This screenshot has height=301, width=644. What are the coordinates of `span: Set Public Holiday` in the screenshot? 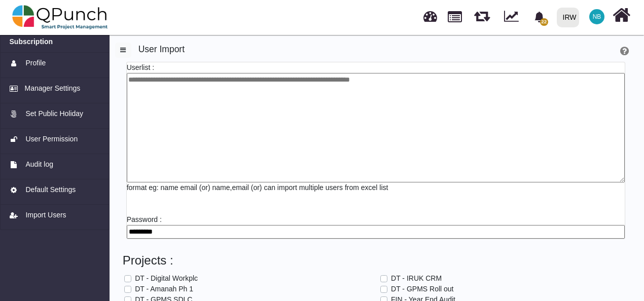 It's located at (54, 114).